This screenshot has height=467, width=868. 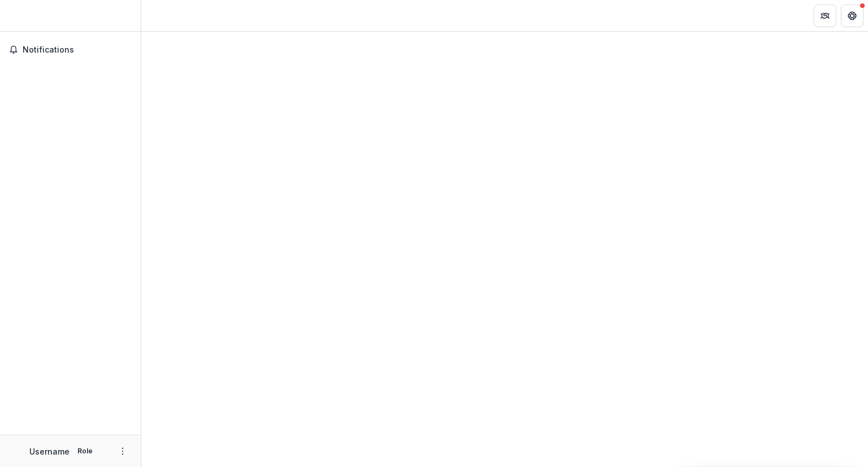 I want to click on button: Notifications, so click(x=70, y=50).